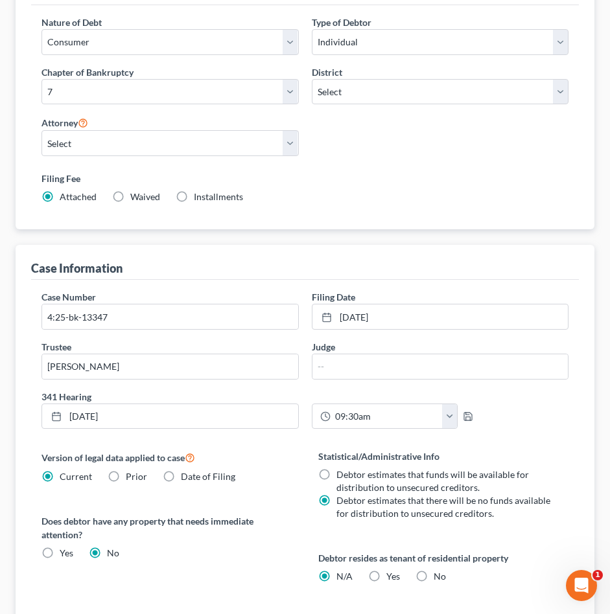  I want to click on label: Does debtor have any property that needs immediate attention?, so click(166, 528).